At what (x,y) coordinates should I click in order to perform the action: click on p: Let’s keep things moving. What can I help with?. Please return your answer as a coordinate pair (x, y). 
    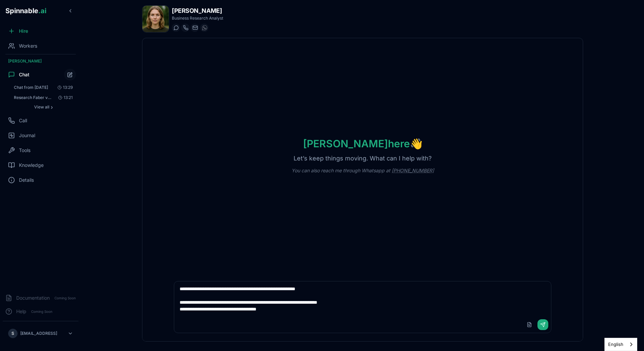
    Looking at the image, I should click on (363, 158).